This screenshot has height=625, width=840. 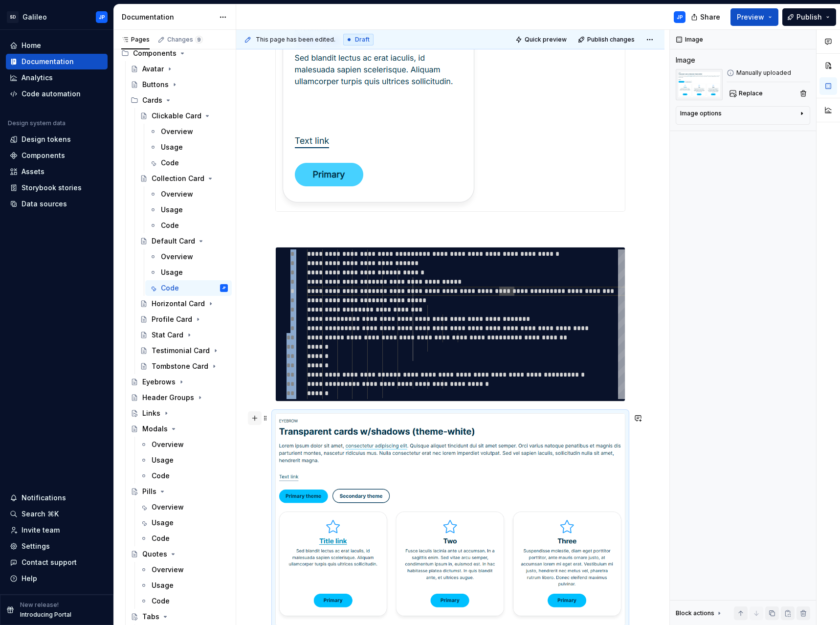 I want to click on span: 9, so click(x=199, y=39).